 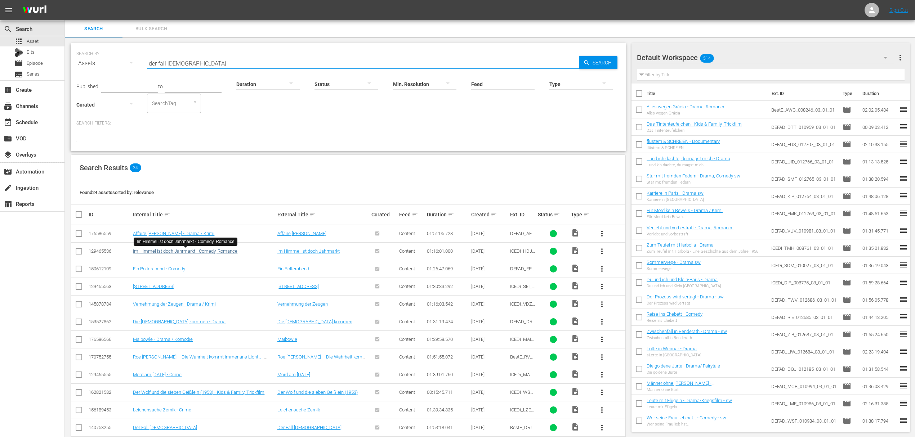 I want to click on span: Found 24 assets sorted by: relevance, so click(x=117, y=192).